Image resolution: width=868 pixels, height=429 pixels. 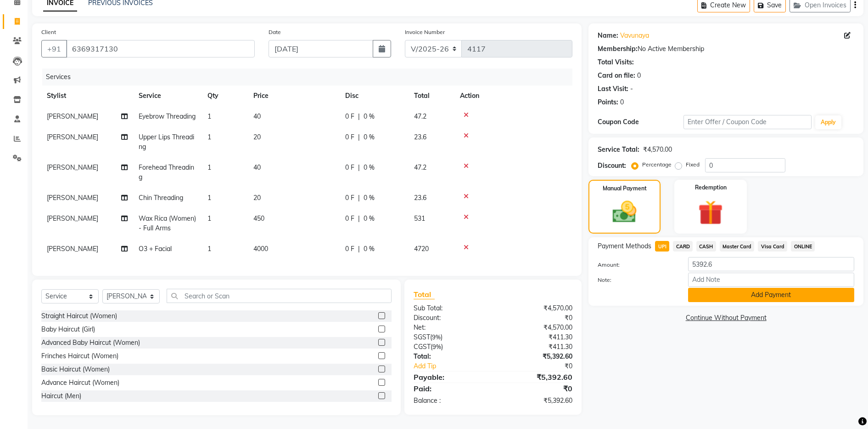 I want to click on div: No Active Membership, so click(x=726, y=49).